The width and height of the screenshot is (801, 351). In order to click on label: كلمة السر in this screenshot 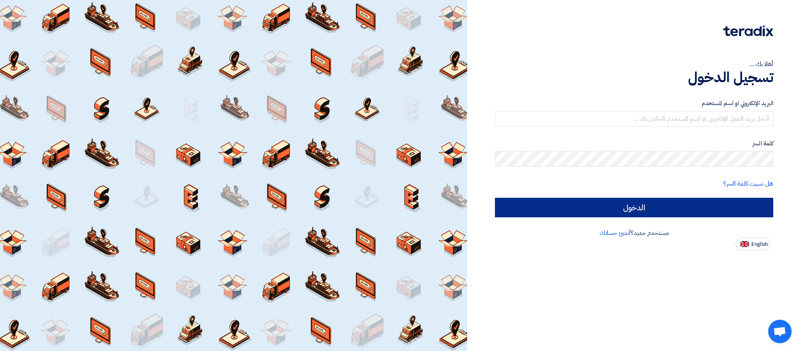, I will do `click(634, 143)`.